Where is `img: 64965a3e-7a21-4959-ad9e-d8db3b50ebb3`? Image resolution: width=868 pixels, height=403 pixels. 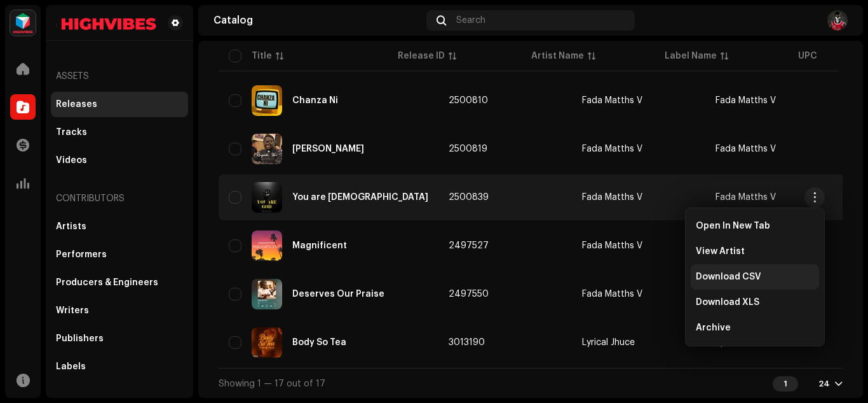 img: 64965a3e-7a21-4959-ad9e-d8db3b50ebb3 is located at coordinates (267, 245).